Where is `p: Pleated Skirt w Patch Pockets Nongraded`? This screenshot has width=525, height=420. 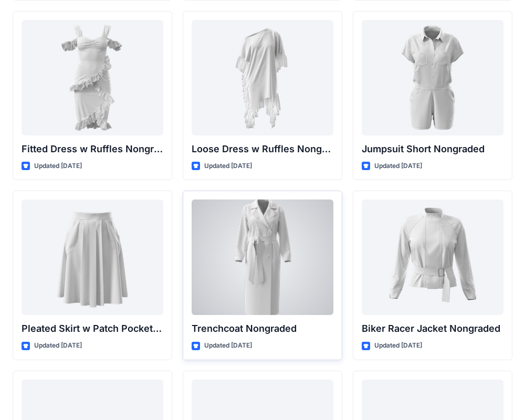
p: Pleated Skirt w Patch Pockets Nongraded is located at coordinates (92, 328).